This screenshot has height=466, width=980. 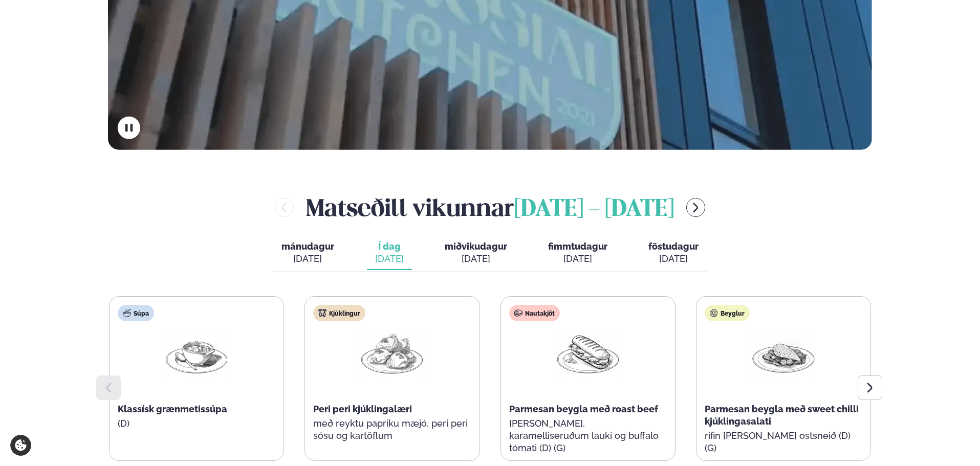 What do you see at coordinates (284, 207) in the screenshot?
I see `button: menu-btn-left` at bounding box center [284, 207].